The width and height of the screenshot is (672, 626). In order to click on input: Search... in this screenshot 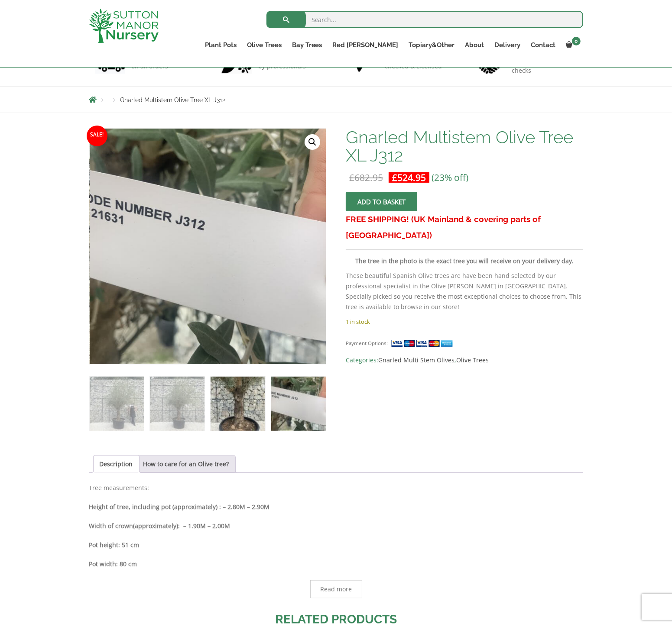, I will do `click(425, 19)`.